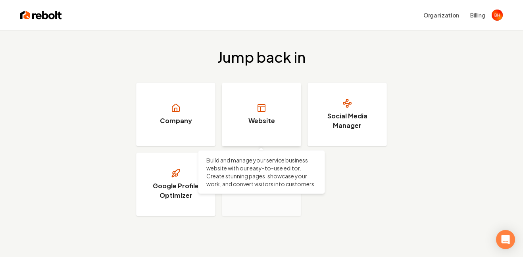  I want to click on div: Open Intercom Messenger, so click(506, 239).